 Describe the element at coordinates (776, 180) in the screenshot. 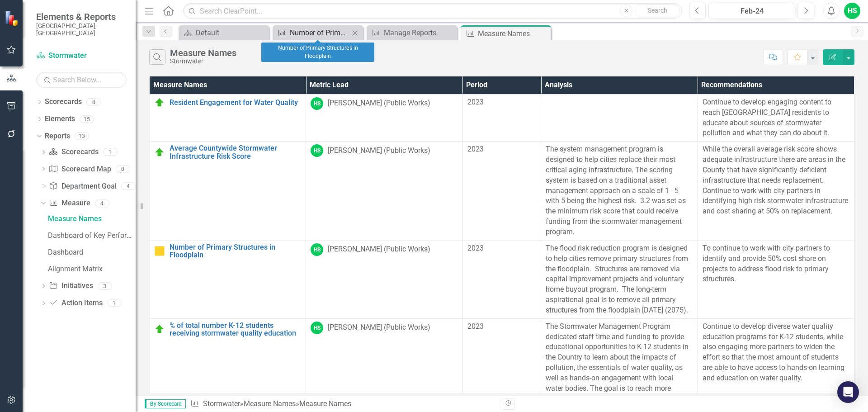

I see `p: While the overall average risk score shows adequate infrastructure there are areas in the County ...` at that location.